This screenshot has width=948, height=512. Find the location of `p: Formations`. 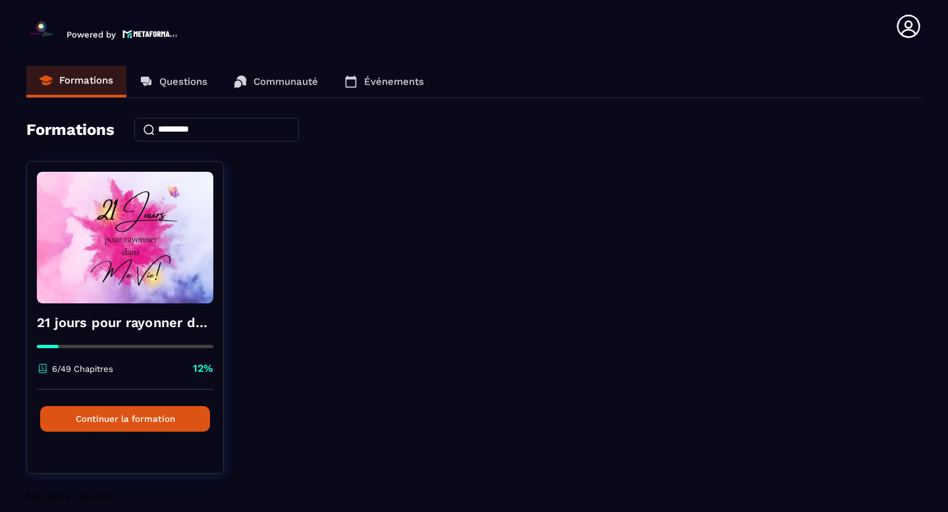

p: Formations is located at coordinates (86, 80).